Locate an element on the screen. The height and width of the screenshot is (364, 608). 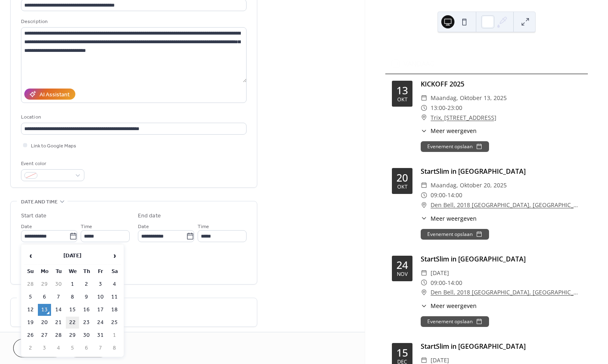
th: Sa is located at coordinates (114, 271).